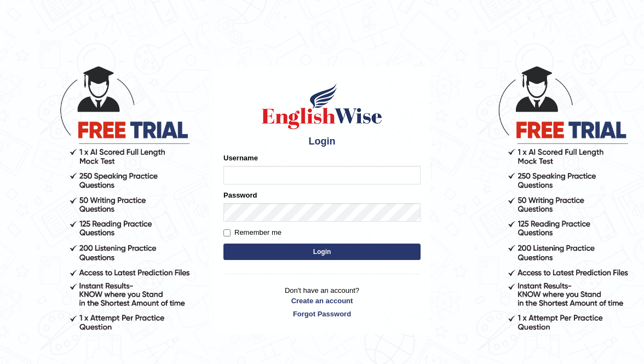 Image resolution: width=644 pixels, height=364 pixels. What do you see at coordinates (322, 106) in the screenshot?
I see `img: Logo of English Wise sign in for intelligent practice with AI` at bounding box center [322, 106].